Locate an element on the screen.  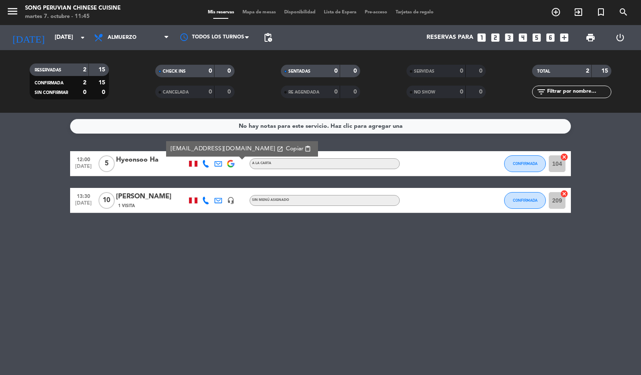
i: search is located at coordinates (624, 12).